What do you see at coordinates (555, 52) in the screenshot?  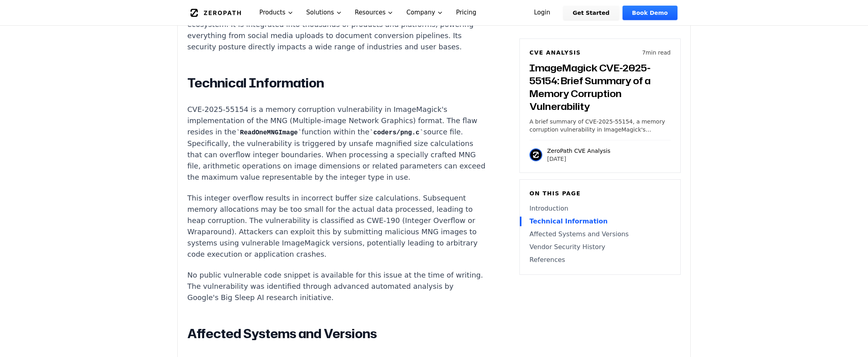 I see `h6: CVE Analysis` at bounding box center [555, 52].